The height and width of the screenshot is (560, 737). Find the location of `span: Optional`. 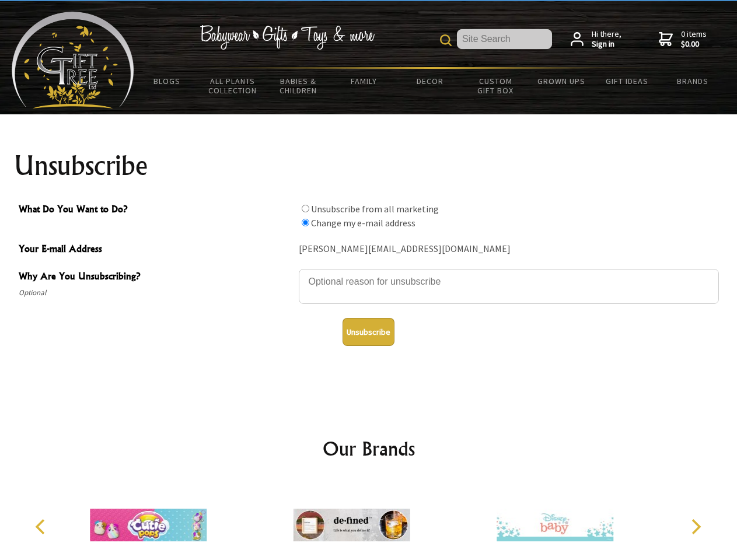

span: Optional is located at coordinates (156, 293).